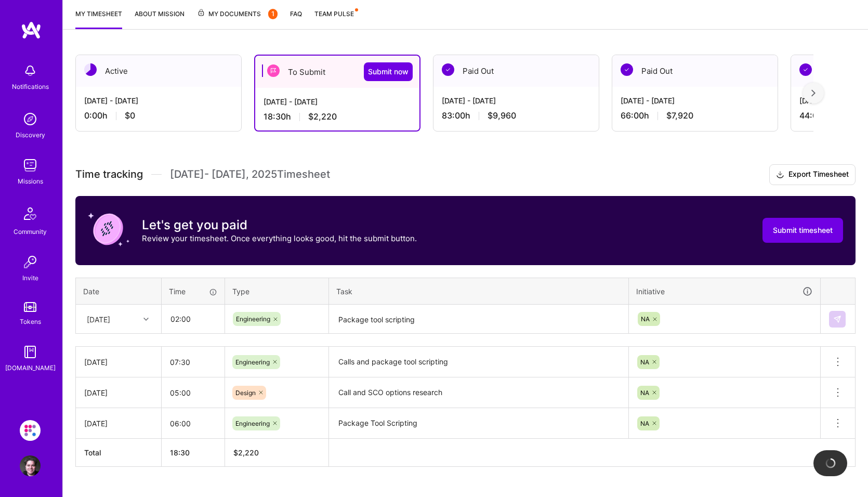 The height and width of the screenshot is (497, 868). Describe the element at coordinates (812, 175) in the screenshot. I see `button: Export Timesheet` at that location.